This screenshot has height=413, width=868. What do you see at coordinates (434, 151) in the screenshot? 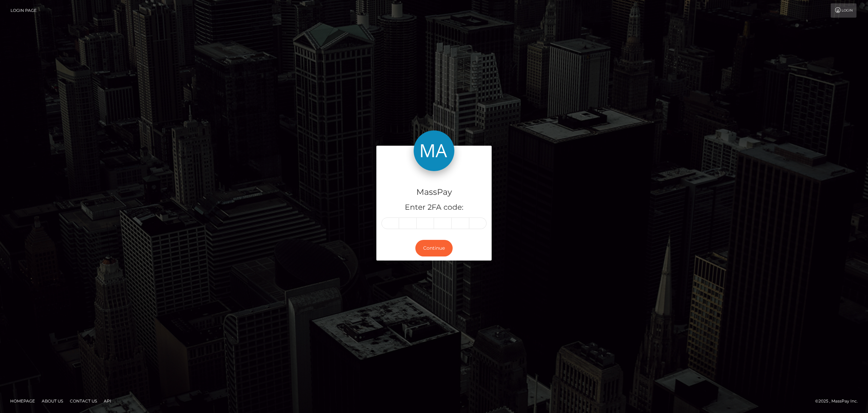
I see `img: MassPay` at bounding box center [434, 151].